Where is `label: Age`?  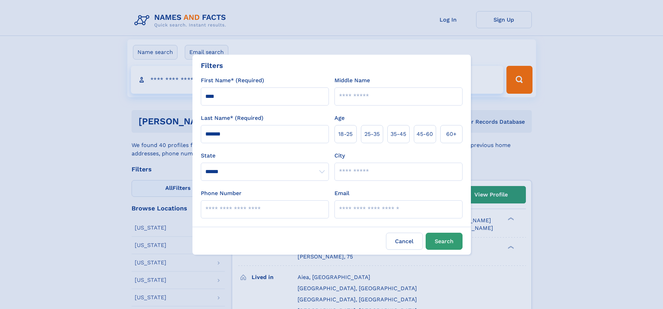
label: Age is located at coordinates (339, 118).